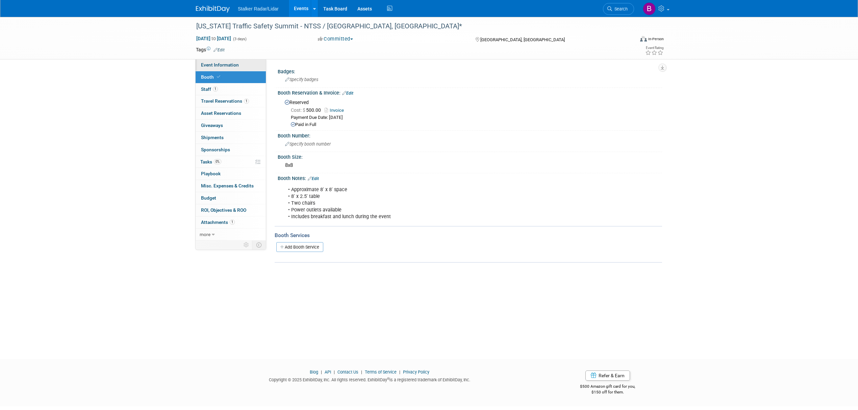  I want to click on span: 0%, so click(218, 161).